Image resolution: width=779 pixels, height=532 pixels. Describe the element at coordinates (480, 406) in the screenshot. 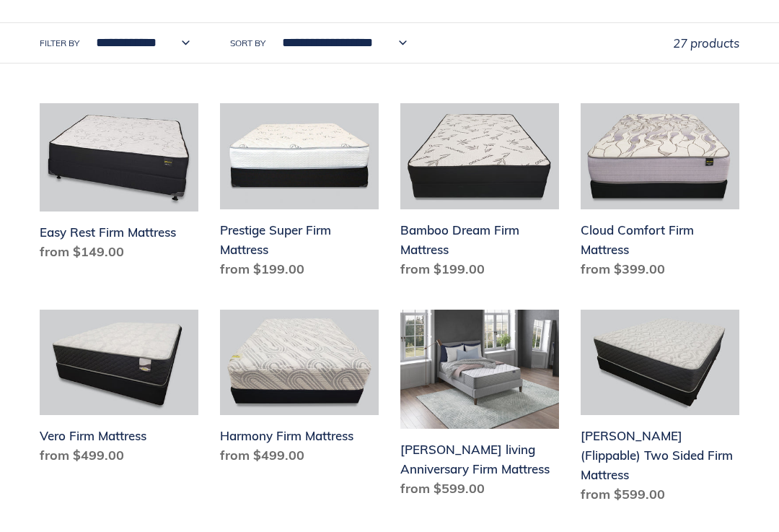

I see `a: Scott living Anniversary Firm Mattress` at that location.